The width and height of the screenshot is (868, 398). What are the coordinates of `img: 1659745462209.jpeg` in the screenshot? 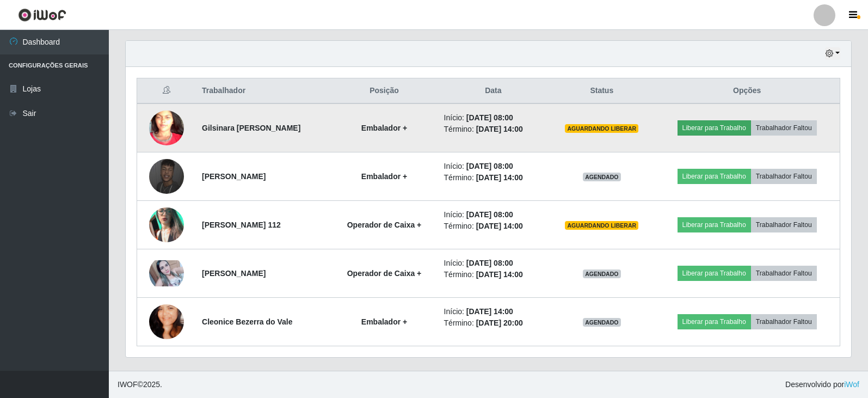 It's located at (166, 225).